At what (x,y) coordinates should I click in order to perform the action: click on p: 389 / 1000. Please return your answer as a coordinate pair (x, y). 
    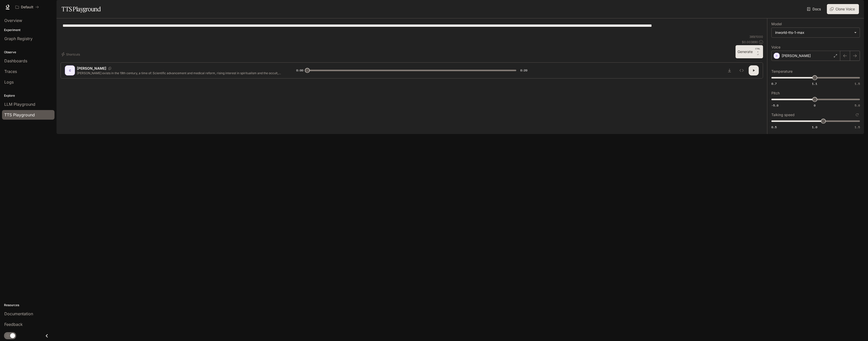
    Looking at the image, I should click on (756, 37).